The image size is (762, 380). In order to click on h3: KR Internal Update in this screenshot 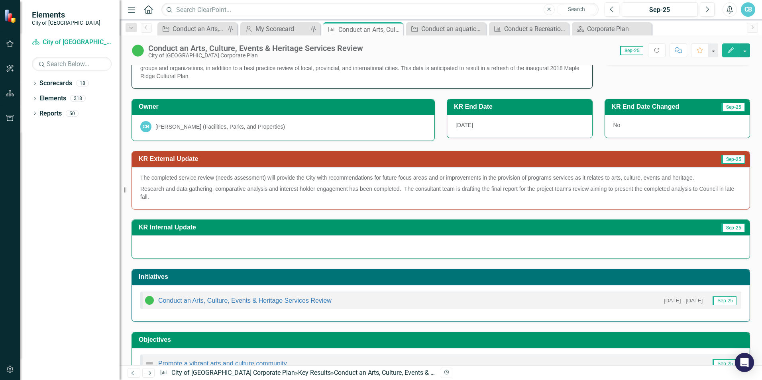, I will do `click(352, 228)`.